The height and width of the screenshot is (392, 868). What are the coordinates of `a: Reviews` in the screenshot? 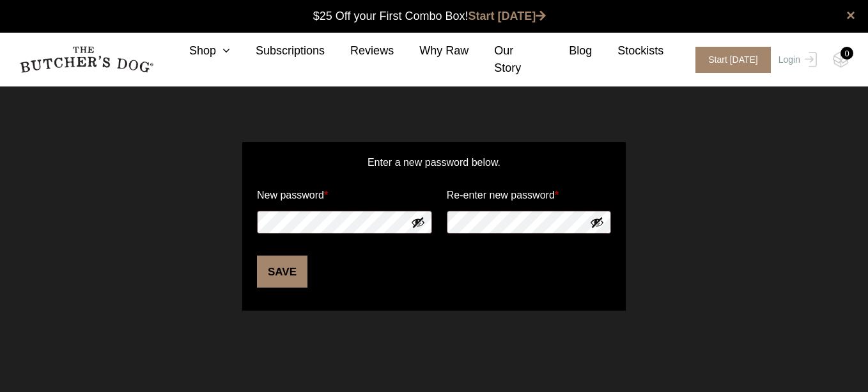 It's located at (359, 51).